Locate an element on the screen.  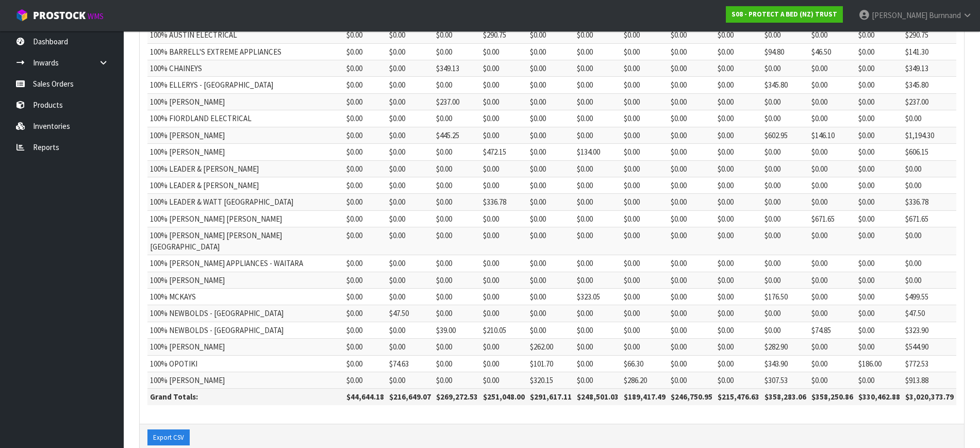
td: $141.30 is located at coordinates (930, 51).